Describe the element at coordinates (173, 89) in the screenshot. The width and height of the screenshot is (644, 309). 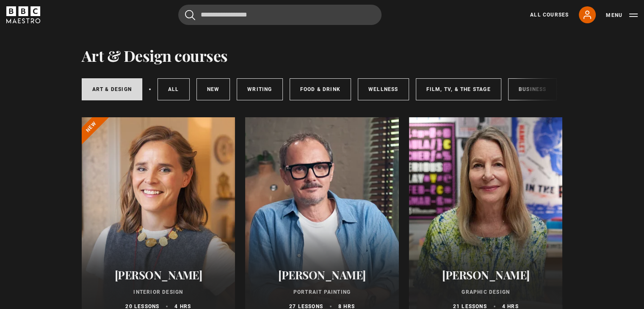
I see `a: All` at that location.